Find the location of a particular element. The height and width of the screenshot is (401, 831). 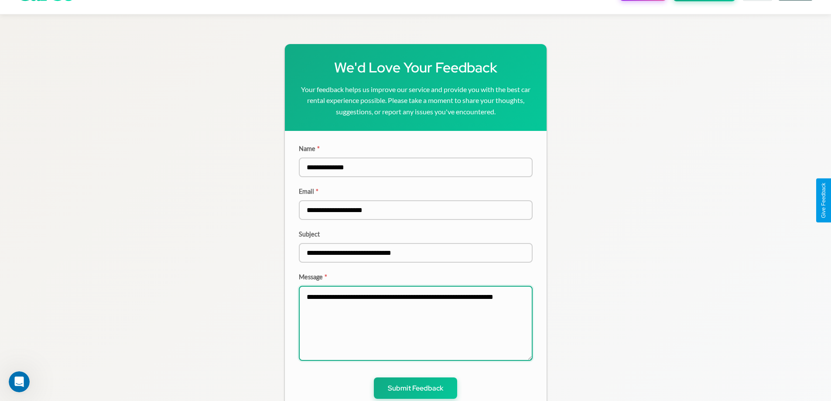

label: Subject is located at coordinates (415, 234).